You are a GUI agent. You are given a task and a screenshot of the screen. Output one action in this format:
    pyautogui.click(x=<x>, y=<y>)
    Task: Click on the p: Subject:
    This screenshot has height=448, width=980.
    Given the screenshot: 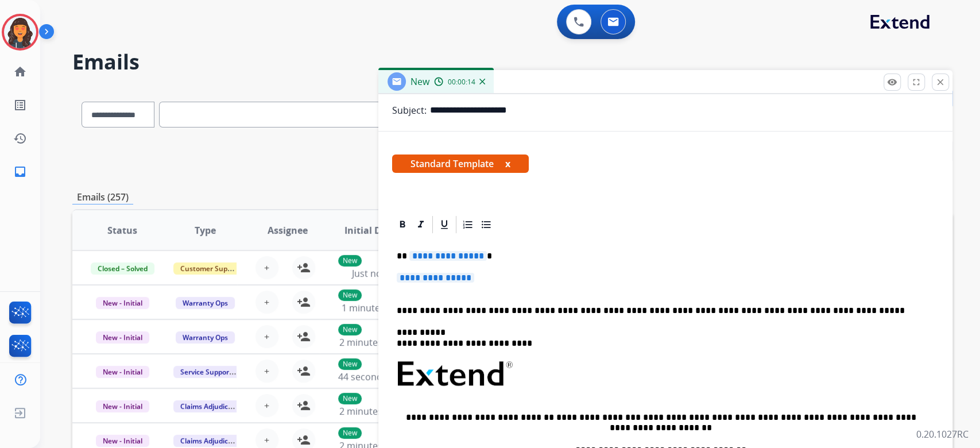 What is the action you would take?
    pyautogui.click(x=410, y=110)
    